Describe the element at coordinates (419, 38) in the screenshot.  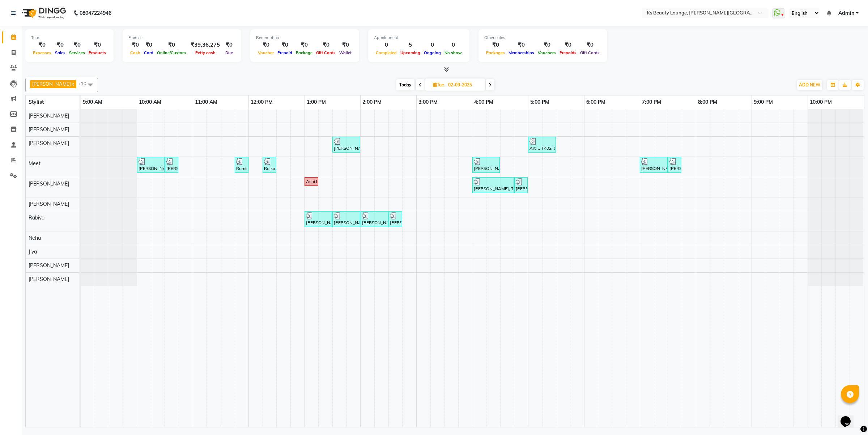
I see `div: Appointment` at that location.